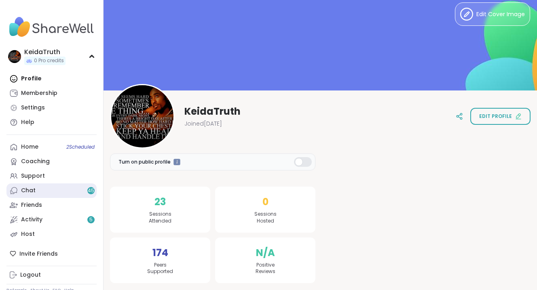  I want to click on a: Chat45, so click(51, 191).